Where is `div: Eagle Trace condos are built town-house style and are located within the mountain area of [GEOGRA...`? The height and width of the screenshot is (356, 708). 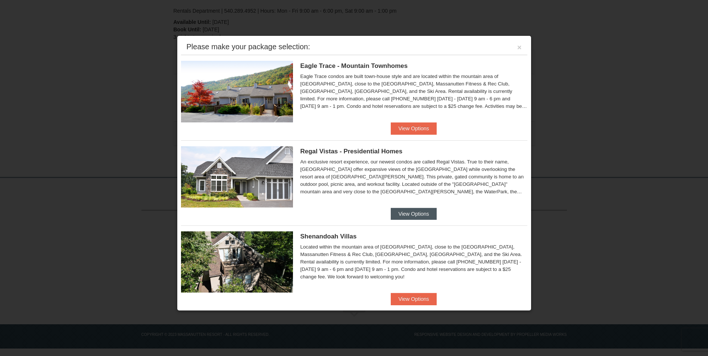 div: Eagle Trace condos are built town-house style and are located within the mountain area of [GEOGRA... is located at coordinates (414, 91).